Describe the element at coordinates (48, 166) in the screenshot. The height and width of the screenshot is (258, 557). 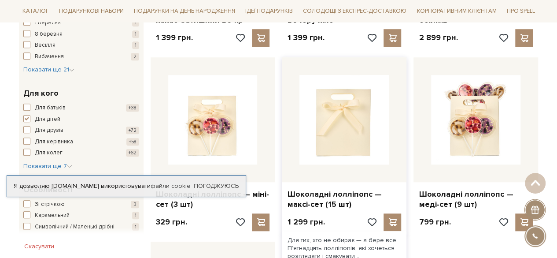
I see `span: Показати ще 7` at that location.